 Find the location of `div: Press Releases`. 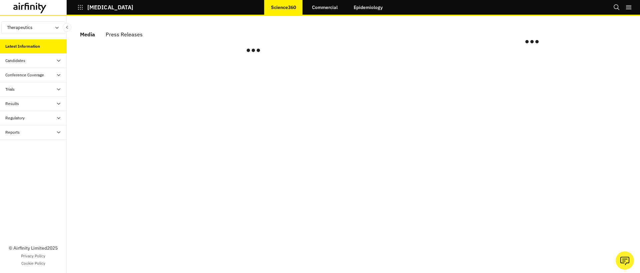

div: Press Releases is located at coordinates (124, 34).